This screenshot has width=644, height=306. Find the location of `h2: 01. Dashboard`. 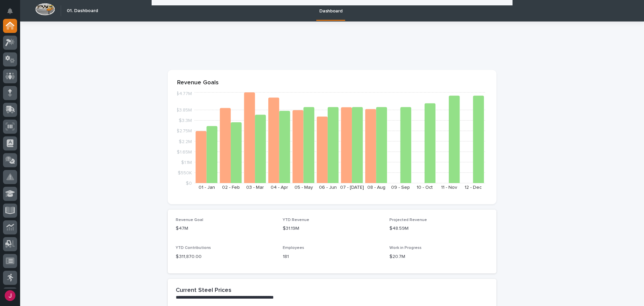

h2: 01. Dashboard is located at coordinates (82, 11).